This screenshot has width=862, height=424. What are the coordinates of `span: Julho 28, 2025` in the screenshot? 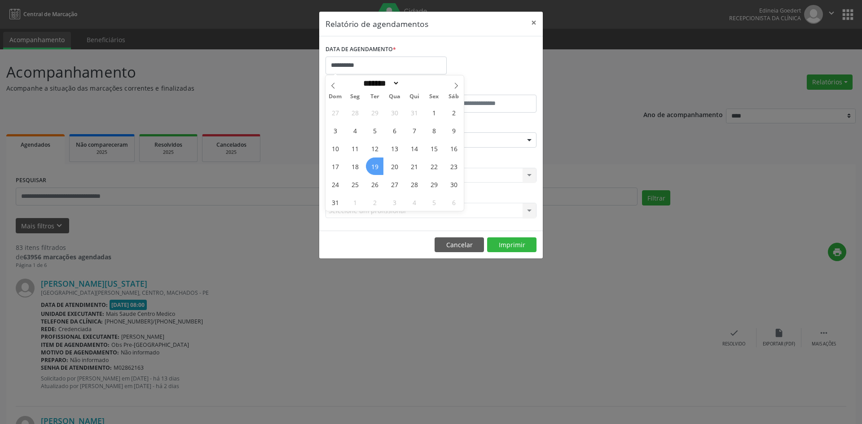 It's located at (355, 112).